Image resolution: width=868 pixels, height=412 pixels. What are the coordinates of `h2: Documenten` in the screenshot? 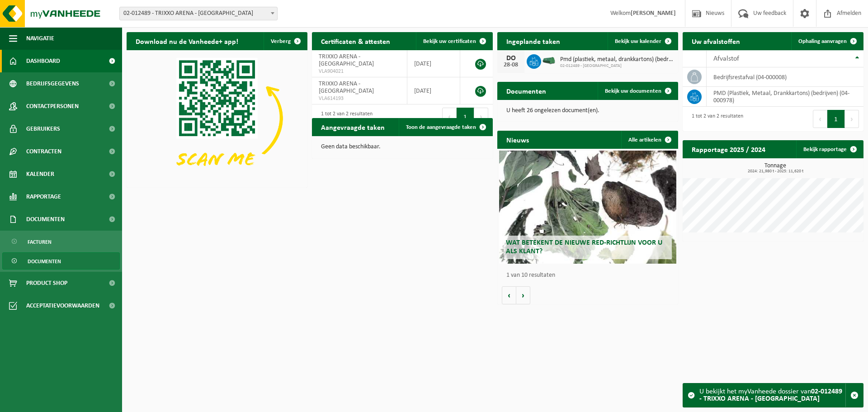 It's located at (526, 90).